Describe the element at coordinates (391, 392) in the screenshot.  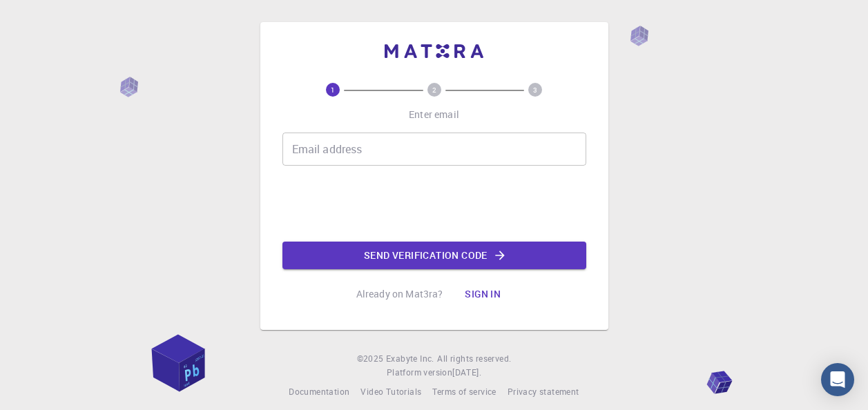
I see `a: Video Tutorials` at that location.